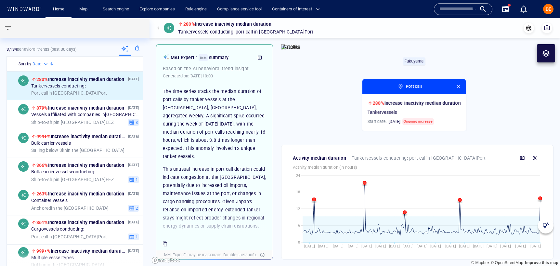 This screenshot has height=266, width=560. What do you see at coordinates (41, 49) in the screenshot?
I see `p: behavioral trends (Past 30 days)` at bounding box center [41, 49].